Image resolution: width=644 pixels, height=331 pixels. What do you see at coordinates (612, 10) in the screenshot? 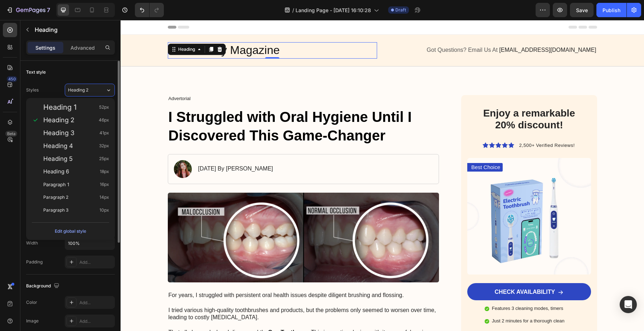
I see `button: Publish` at bounding box center [612, 10].